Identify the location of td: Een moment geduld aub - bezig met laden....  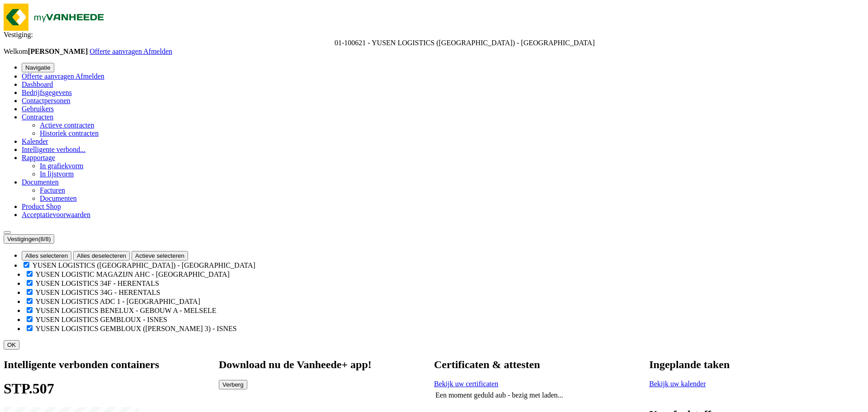
(499, 395).